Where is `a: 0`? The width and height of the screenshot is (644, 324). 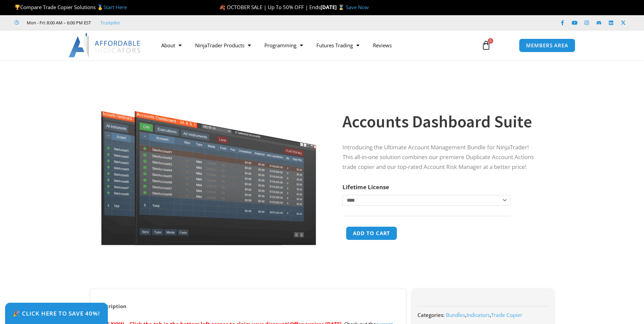 a: 0 is located at coordinates (486, 45).